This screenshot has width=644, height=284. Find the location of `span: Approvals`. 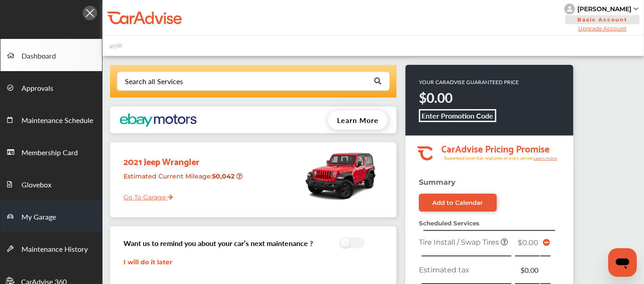

span: Approvals is located at coordinates (37, 89).